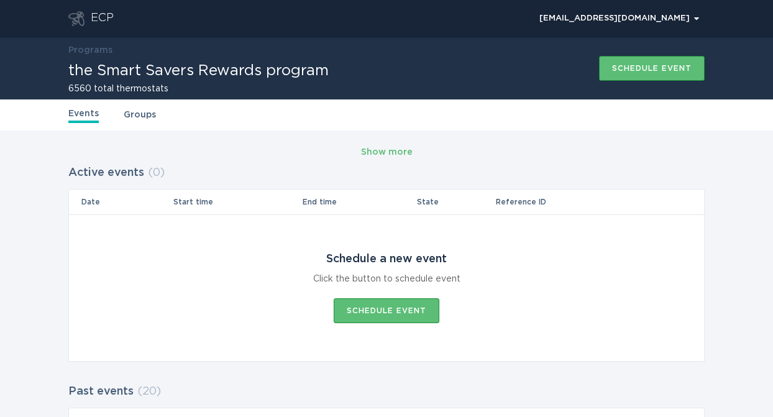 This screenshot has height=417, width=773. What do you see at coordinates (76, 19) in the screenshot?
I see `button: Go to dashboard` at bounding box center [76, 19].